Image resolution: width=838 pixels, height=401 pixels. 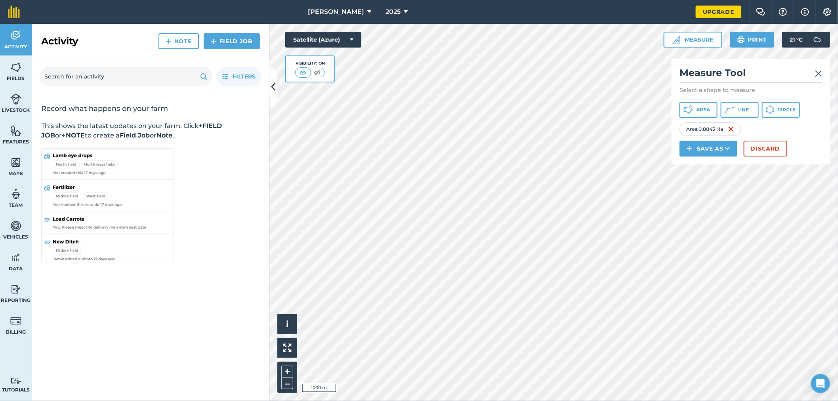 What do you see at coordinates (151, 131) in the screenshot?
I see `p: This shows the latest updates on your farm. Click or to create a or .` at bounding box center [151, 131].